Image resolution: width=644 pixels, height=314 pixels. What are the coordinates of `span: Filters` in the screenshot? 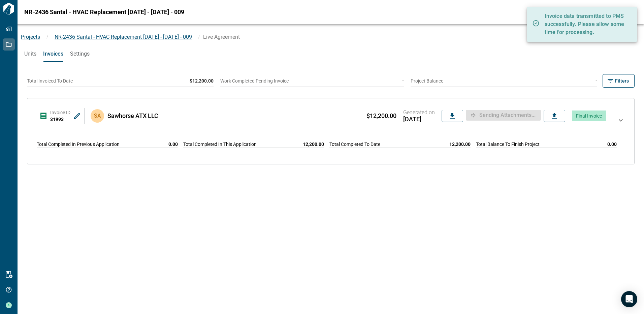 It's located at (622, 81).